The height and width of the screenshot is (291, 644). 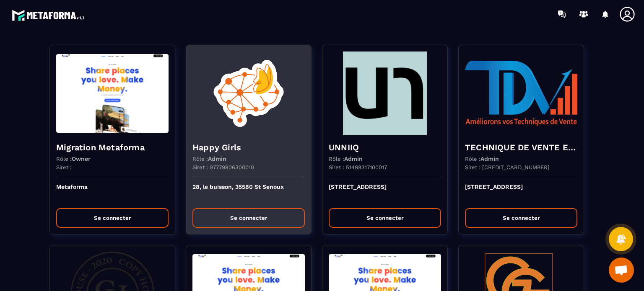 What do you see at coordinates (49, 15) in the screenshot?
I see `img: logo` at bounding box center [49, 15].